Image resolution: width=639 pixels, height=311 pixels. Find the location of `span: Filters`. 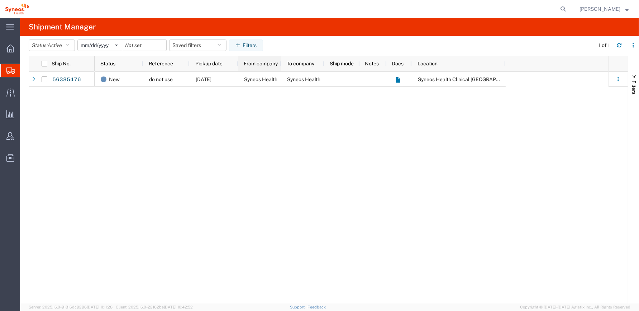

span: Filters is located at coordinates (634, 87).